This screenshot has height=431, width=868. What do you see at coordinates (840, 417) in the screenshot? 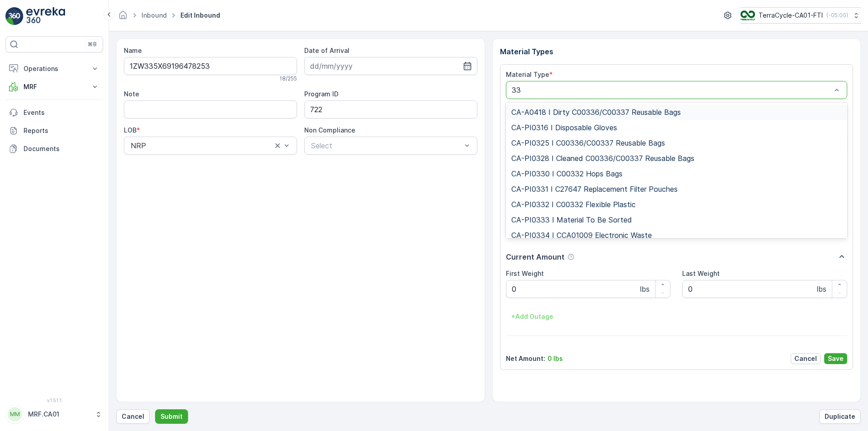
I see `p: Duplicate` at bounding box center [840, 417].